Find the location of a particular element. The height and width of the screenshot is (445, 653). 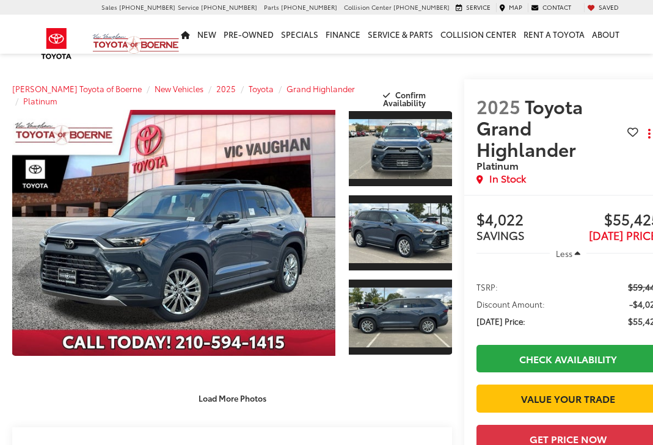

span: Discount Amount: is located at coordinates (511, 304).